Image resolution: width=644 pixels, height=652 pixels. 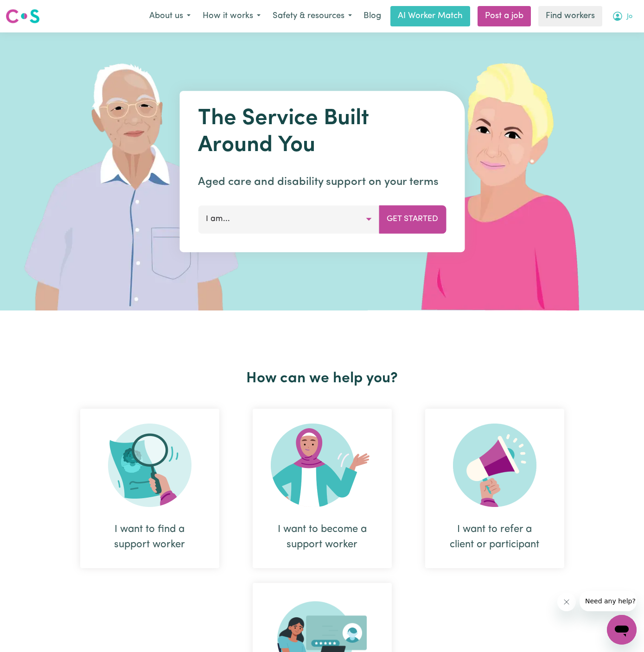 I want to click on a: Blog, so click(x=372, y=17).